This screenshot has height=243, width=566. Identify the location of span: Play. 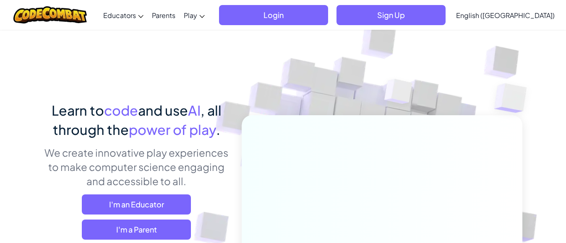
(191, 15).